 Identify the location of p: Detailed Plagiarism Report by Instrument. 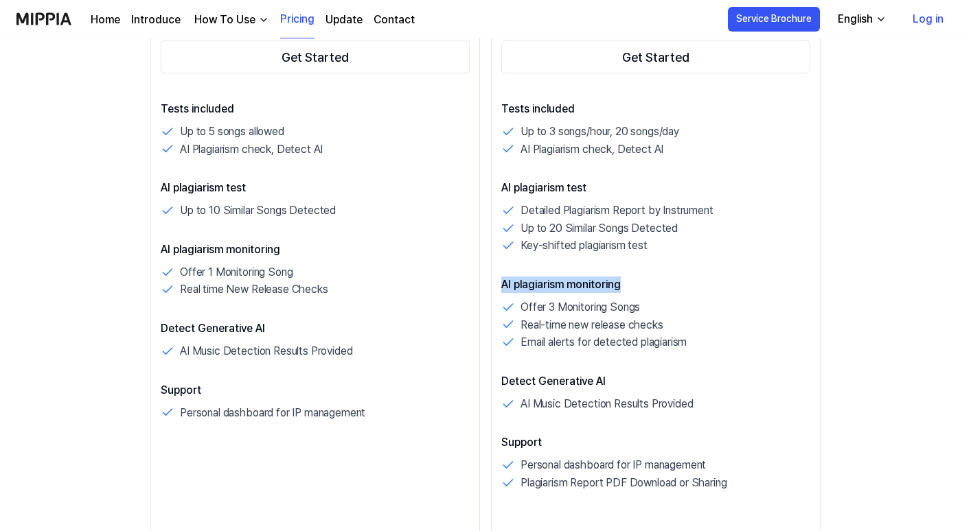
(617, 211).